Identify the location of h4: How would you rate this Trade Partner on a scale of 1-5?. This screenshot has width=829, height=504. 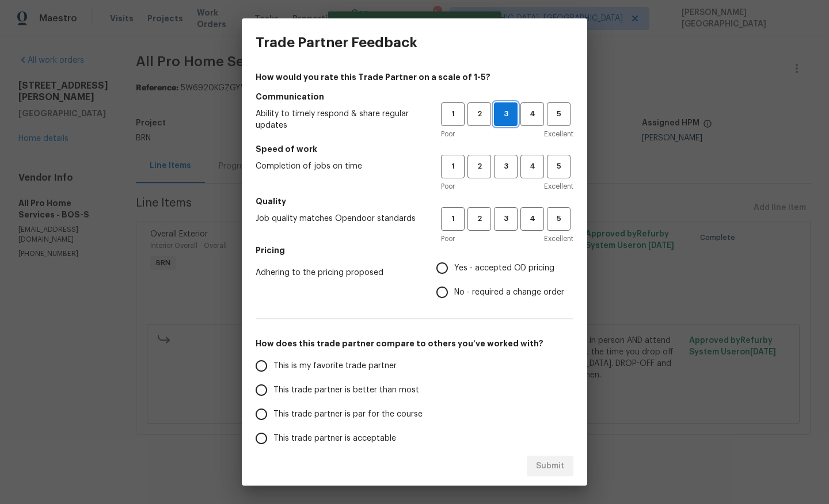
(414, 77).